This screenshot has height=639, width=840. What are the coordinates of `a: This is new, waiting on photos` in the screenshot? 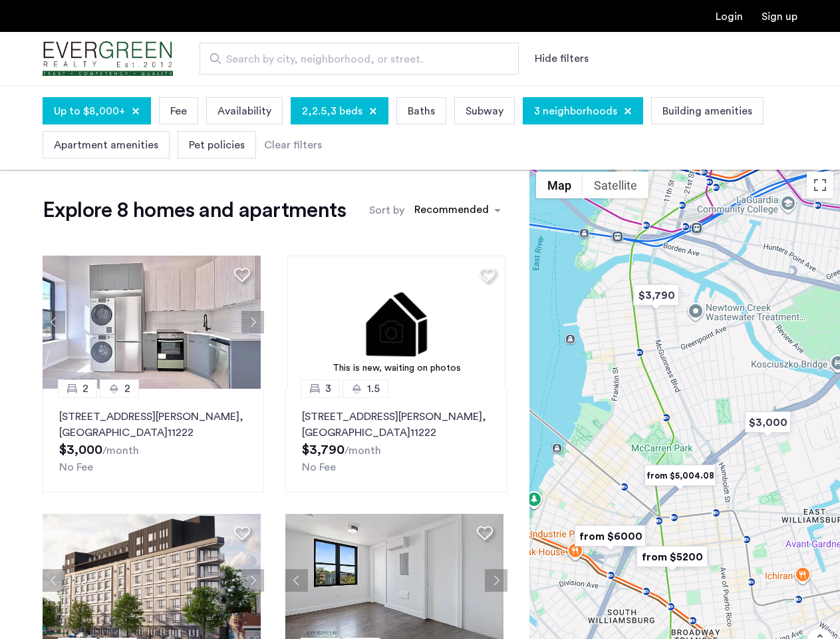 It's located at (397, 322).